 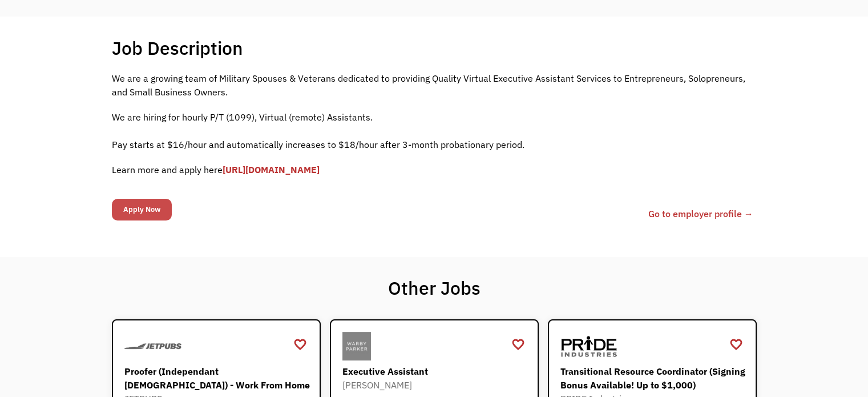 I want to click on img: JETPUBS, so click(x=153, y=346).